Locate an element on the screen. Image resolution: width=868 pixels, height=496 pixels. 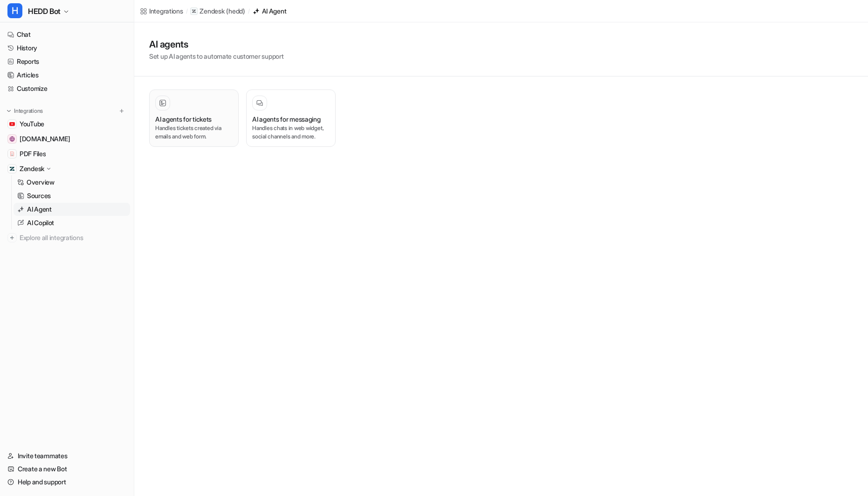
a: Sources is located at coordinates (72, 196).